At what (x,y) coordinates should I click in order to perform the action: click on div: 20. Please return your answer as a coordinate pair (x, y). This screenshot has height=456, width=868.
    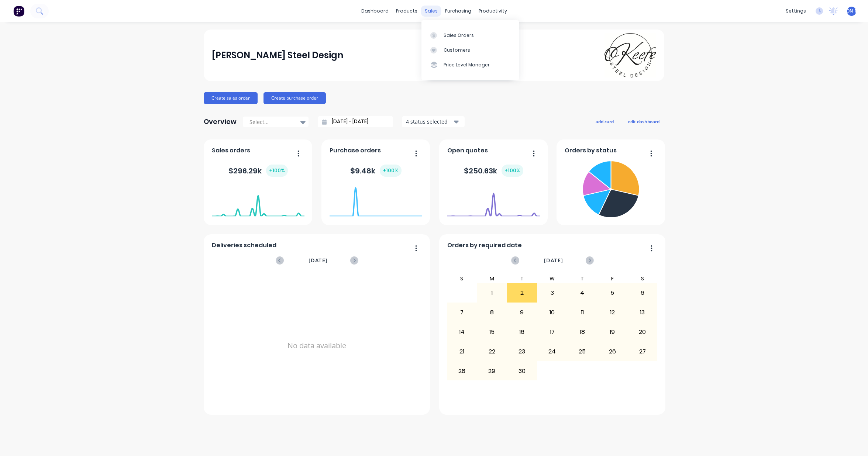
    Looking at the image, I should click on (642, 333).